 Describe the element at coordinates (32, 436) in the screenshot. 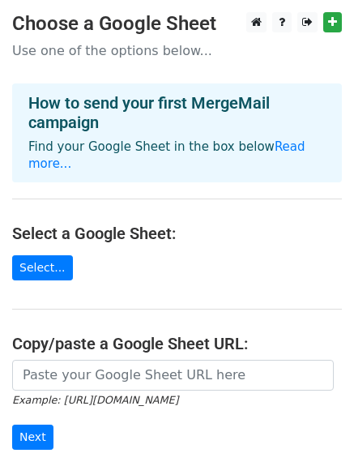

I see `input: Next` at that location.